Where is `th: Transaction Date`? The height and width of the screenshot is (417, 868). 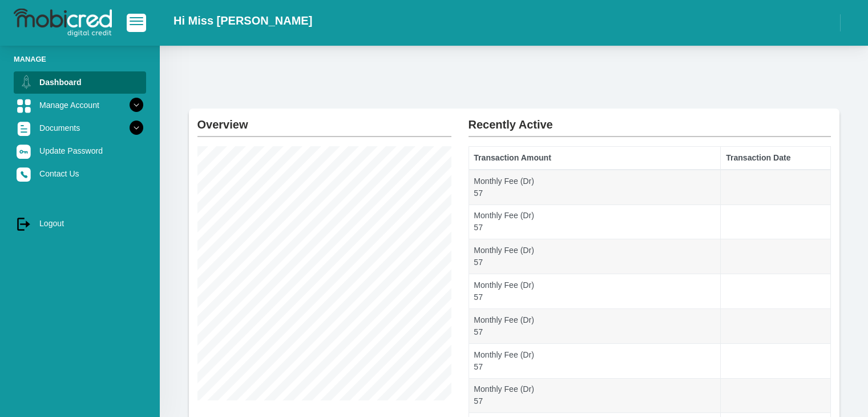
th: Transaction Date is located at coordinates (776, 158).